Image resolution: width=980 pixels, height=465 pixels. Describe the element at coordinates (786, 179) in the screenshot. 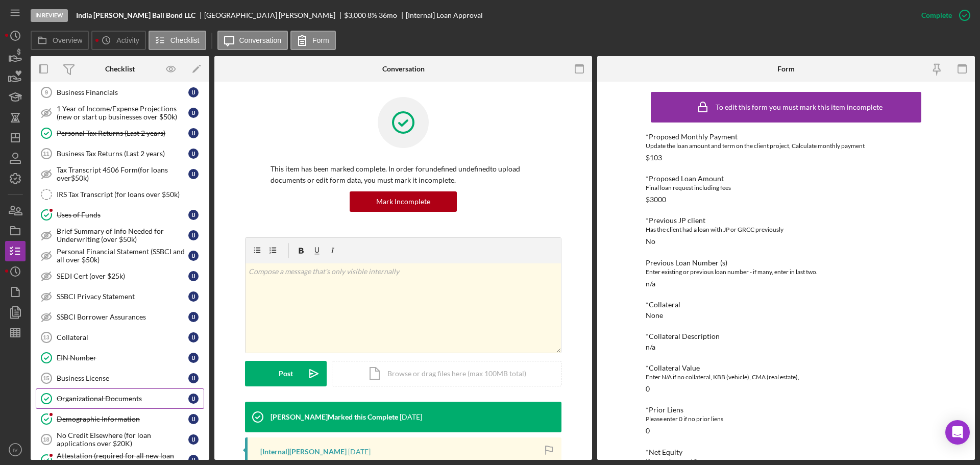

I see `div: *Proposed Loan Amount` at that location.